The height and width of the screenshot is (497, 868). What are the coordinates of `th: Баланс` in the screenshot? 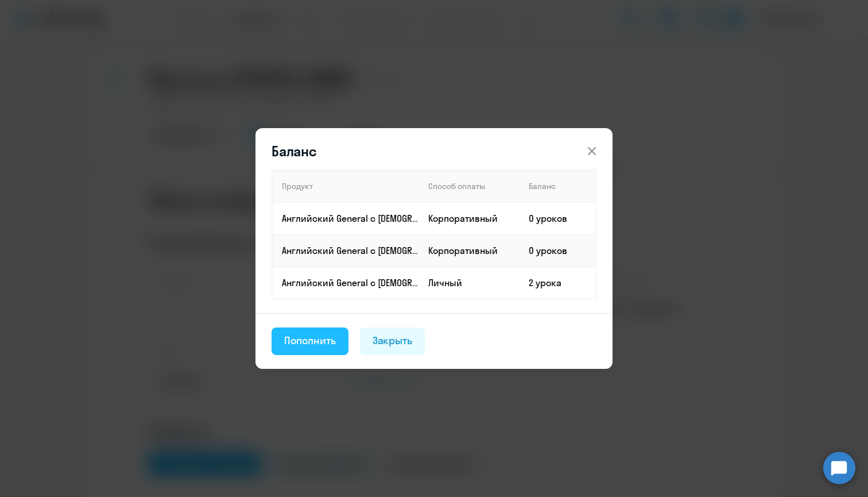 It's located at (558, 186).